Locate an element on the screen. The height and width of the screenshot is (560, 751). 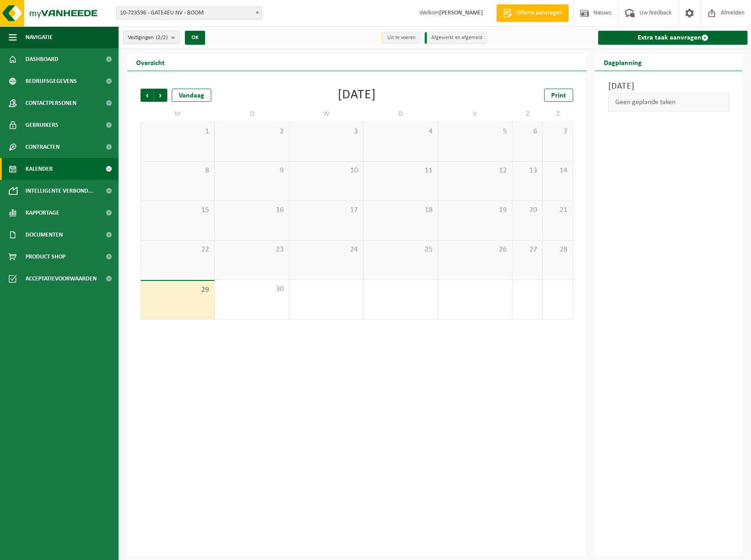
span: 16 is located at coordinates (251, 210).